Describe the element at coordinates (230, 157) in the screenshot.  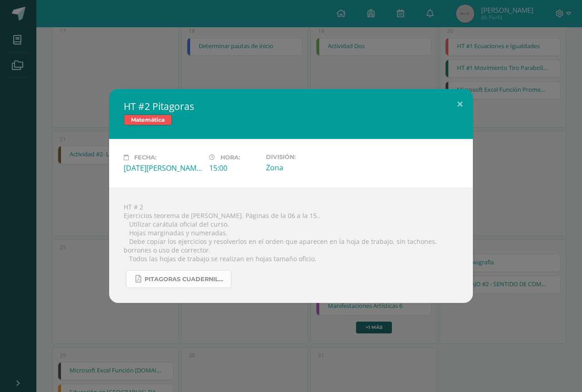
I see `span: Hora:` at that location.